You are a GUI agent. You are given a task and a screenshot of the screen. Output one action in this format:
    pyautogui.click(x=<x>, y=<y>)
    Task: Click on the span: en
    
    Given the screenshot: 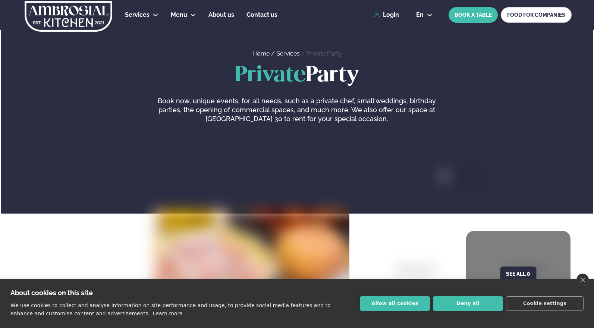 What is the action you would take?
    pyautogui.click(x=420, y=15)
    